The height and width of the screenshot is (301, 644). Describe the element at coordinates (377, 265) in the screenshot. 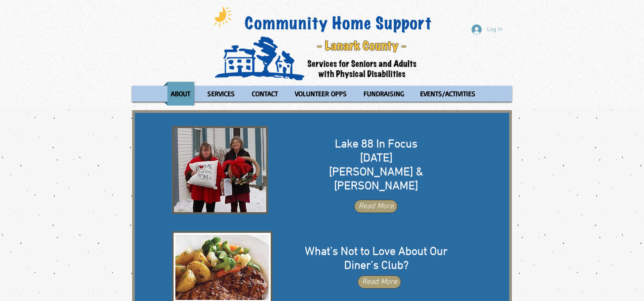

I see `span: Diner’s Club?` at that location.